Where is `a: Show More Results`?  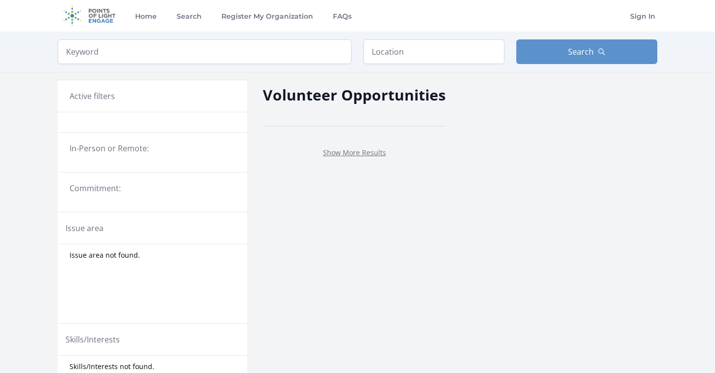
a: Show More Results is located at coordinates (355, 152).